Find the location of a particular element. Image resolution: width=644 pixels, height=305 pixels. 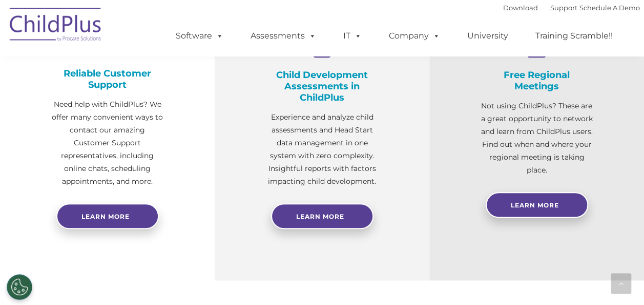

a: University is located at coordinates (488, 36).